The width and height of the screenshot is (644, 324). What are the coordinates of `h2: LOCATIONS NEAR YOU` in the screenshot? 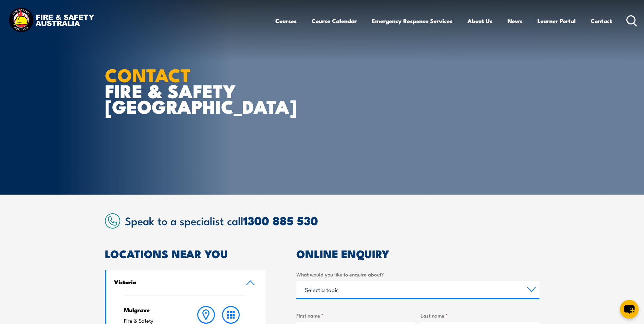 It's located at (185, 253).